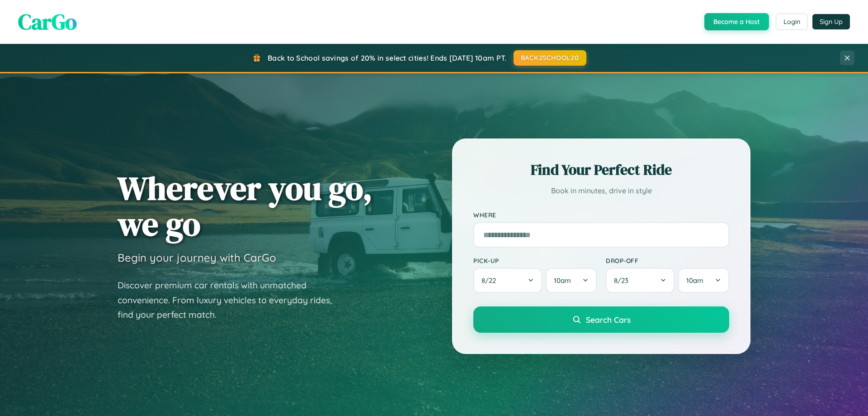 Image resolution: width=868 pixels, height=416 pixels. I want to click on button: Login, so click(791, 21).